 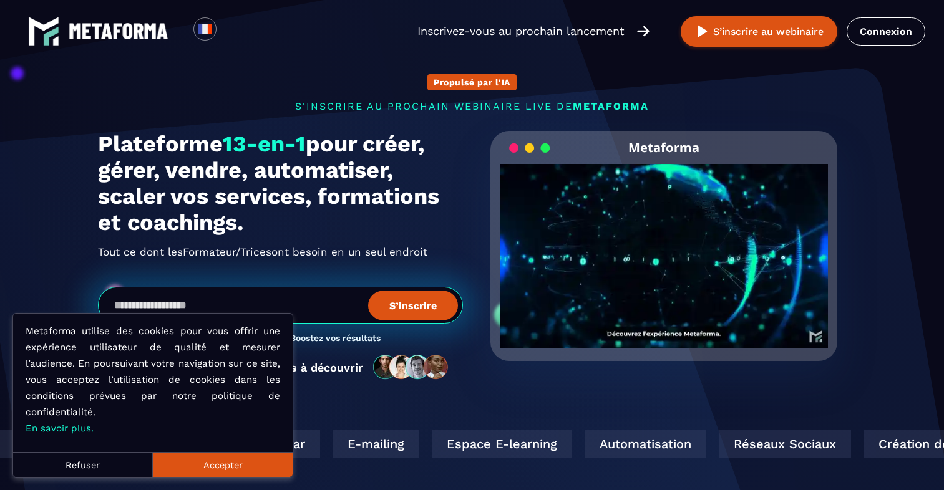 I want to click on p: Metaforma utilise des cookies pour vous offrir une expérience utilisateur de qualité et mesurer l..., so click(x=153, y=380).